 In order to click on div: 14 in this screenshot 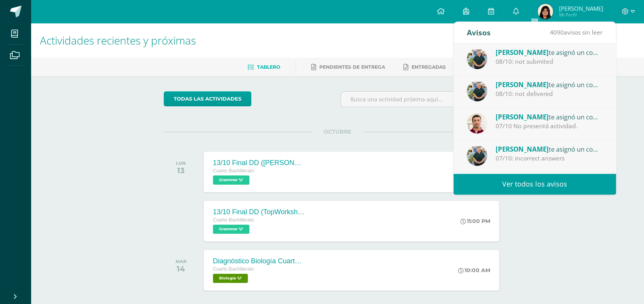, I will do `click(181, 269)`.